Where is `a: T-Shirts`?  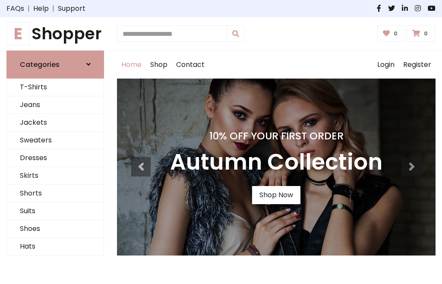
a: T-Shirts is located at coordinates (55, 87).